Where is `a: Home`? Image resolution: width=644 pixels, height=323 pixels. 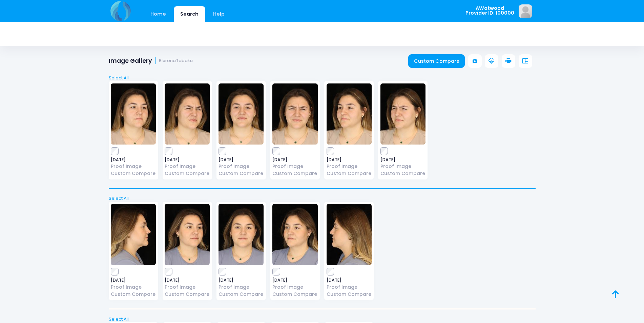
a: Home is located at coordinates (158, 14).